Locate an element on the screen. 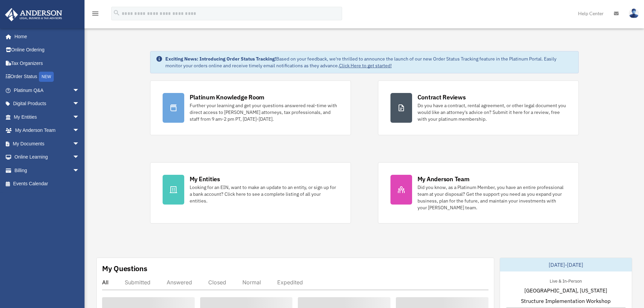  a: Click Here to get started! is located at coordinates (365, 65).